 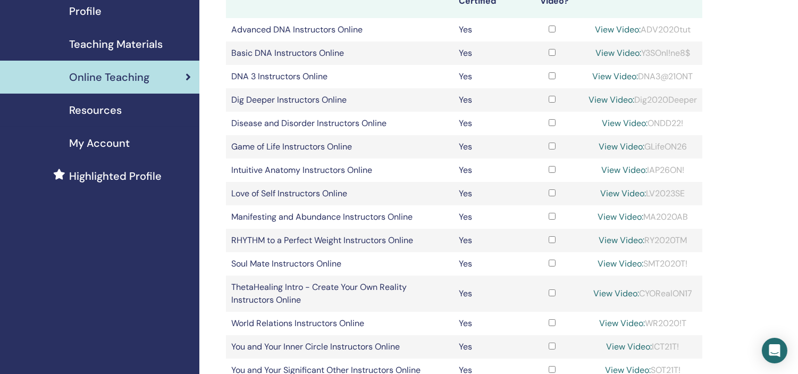 I want to click on td: Love of Self Instructors Online, so click(x=340, y=193).